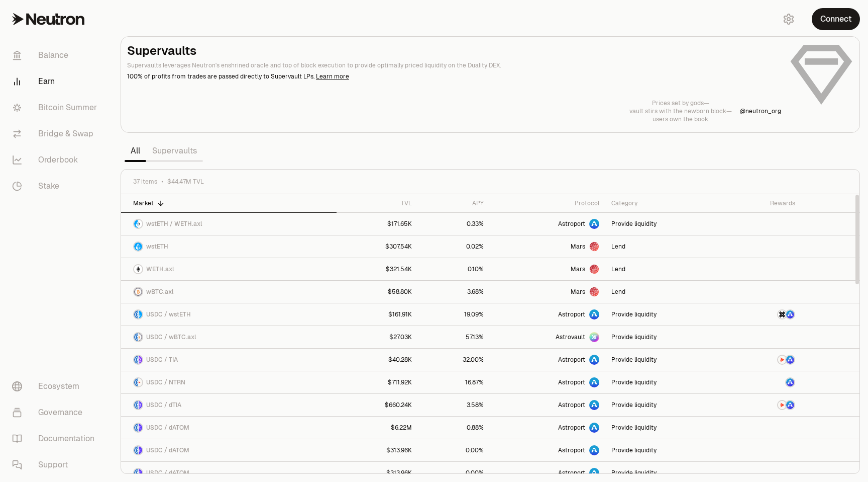  What do you see at coordinates (547, 203) in the screenshot?
I see `div: Protocol` at bounding box center [547, 203].